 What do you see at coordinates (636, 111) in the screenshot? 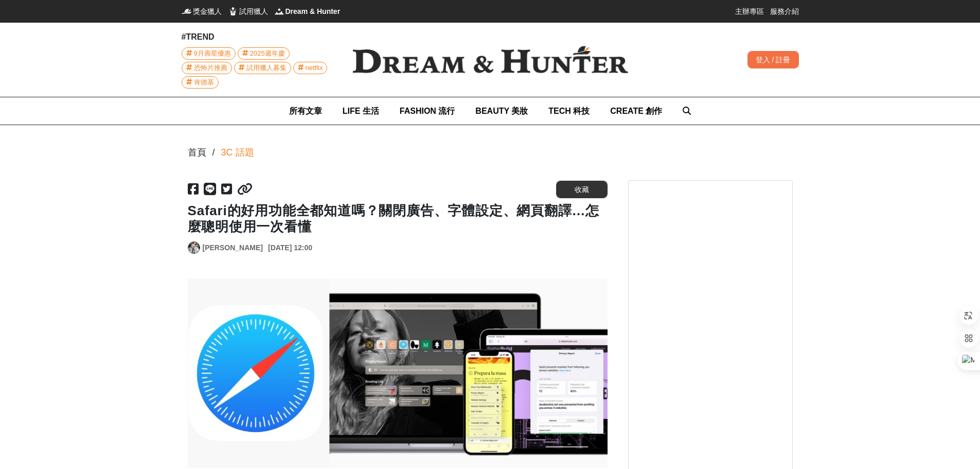
I see `span: CREATE 創作` at bounding box center [636, 111].